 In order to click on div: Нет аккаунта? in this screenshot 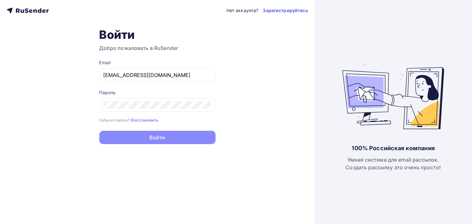, I will do `click(243, 11)`.